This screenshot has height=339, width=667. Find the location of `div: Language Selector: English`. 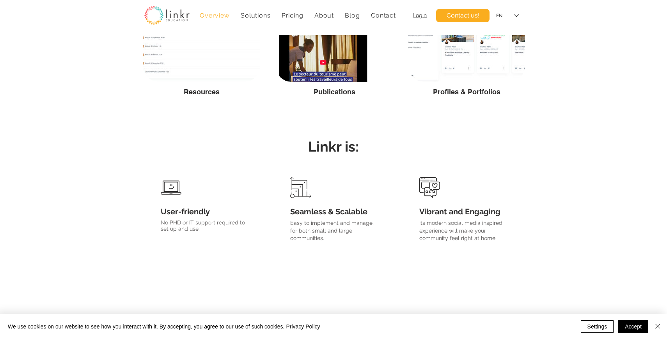

div: Language Selector: English is located at coordinates (507, 16).